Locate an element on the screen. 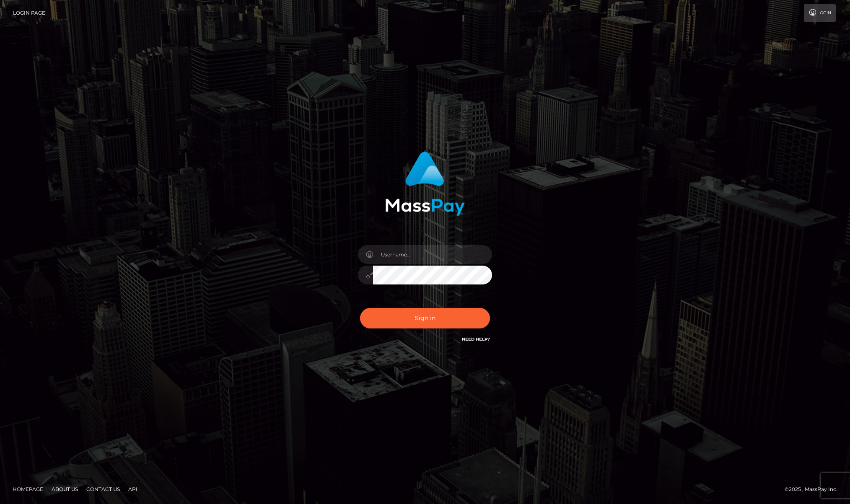 Image resolution: width=850 pixels, height=504 pixels. a: API is located at coordinates (133, 489).